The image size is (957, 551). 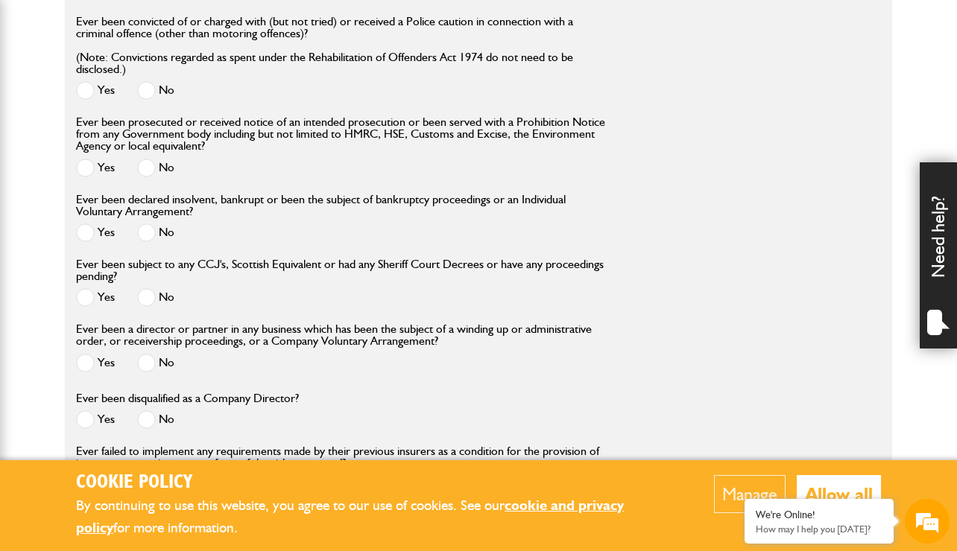 I want to click on div: Minimize live chat window, so click(x=262, y=25).